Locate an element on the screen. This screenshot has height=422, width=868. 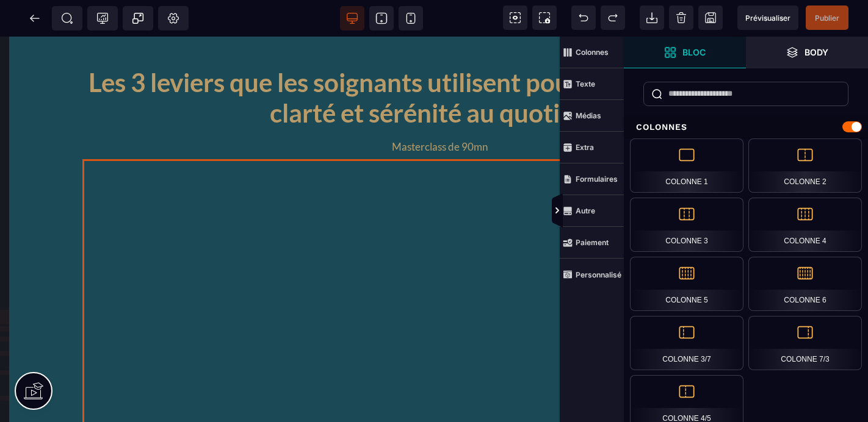
span: Tracking is located at coordinates (102, 18).